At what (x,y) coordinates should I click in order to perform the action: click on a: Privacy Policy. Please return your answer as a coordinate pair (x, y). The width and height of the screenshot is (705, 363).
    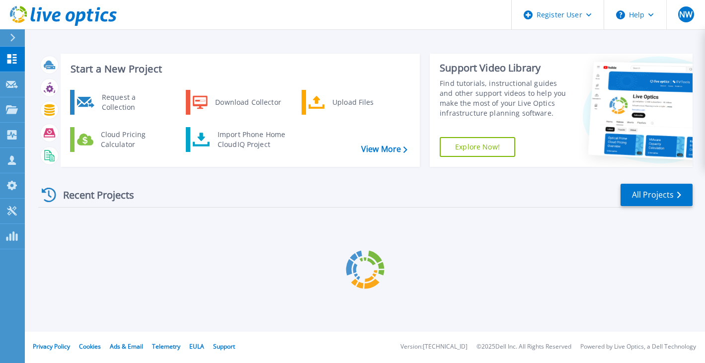
    Looking at the image, I should click on (51, 346).